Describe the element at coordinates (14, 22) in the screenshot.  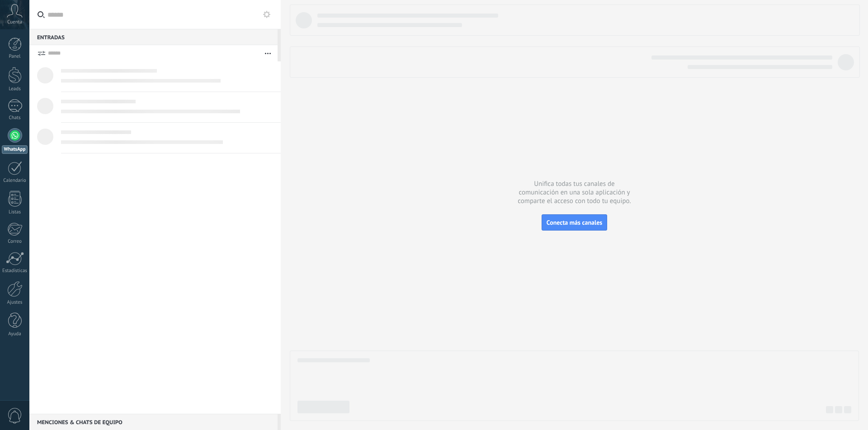
I see `span: Cuenta` at that location.